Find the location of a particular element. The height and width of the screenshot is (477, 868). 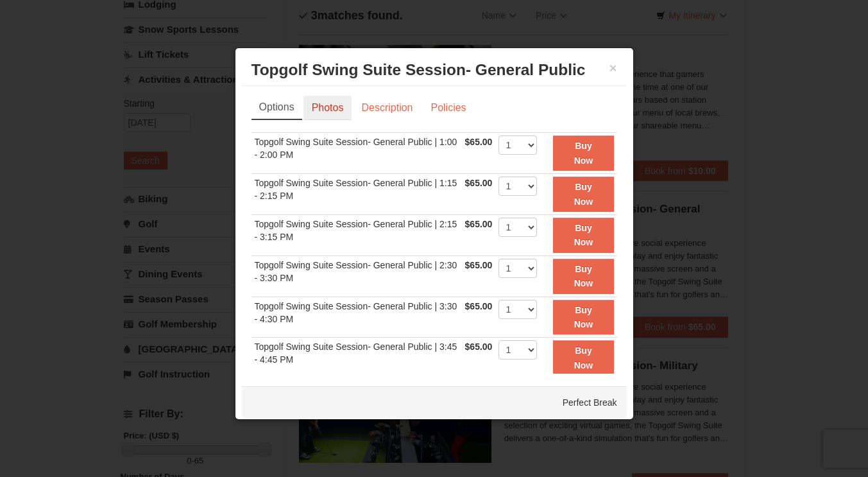

h3: Topgolf Swing Suite Session- General Public is located at coordinates (434, 70).